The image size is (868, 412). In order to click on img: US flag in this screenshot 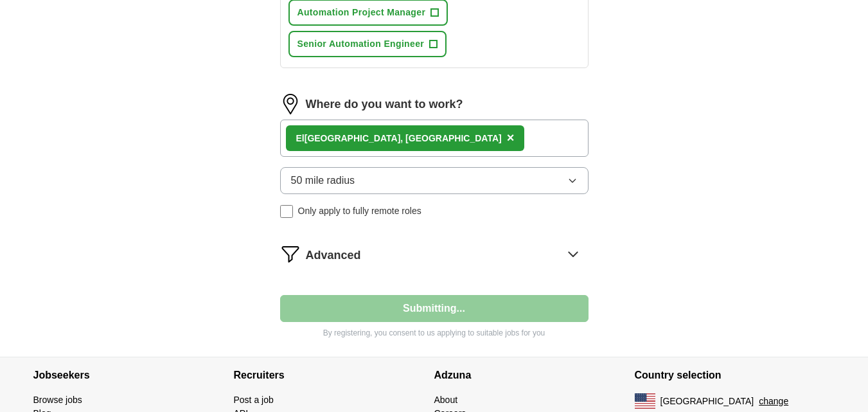, I will do `click(645, 401)`.